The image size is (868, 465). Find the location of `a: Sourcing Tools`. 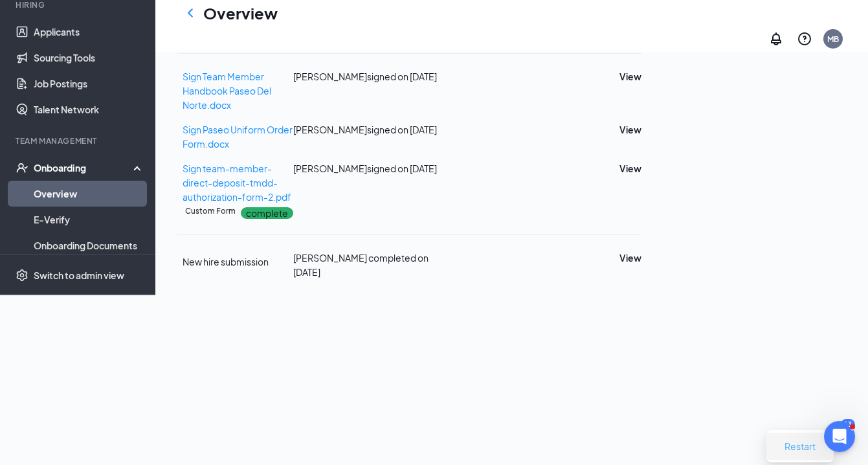

a: Sourcing Tools is located at coordinates (88, 57).